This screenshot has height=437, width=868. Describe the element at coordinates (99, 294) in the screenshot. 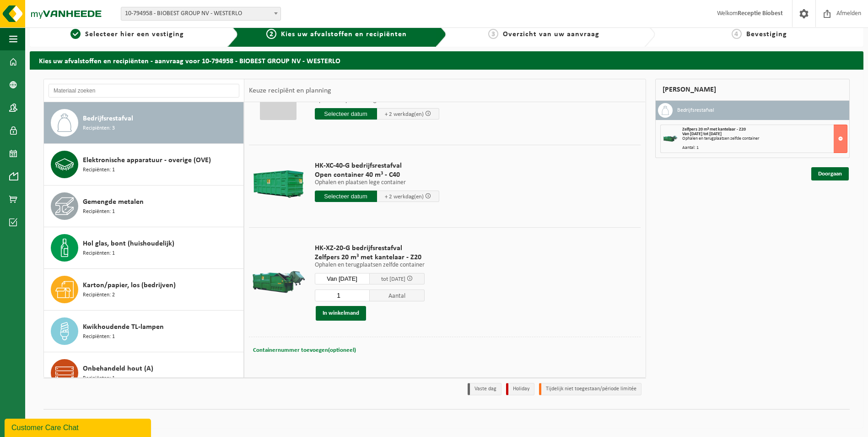

I see `span: Recipiënten: 2` at that location.